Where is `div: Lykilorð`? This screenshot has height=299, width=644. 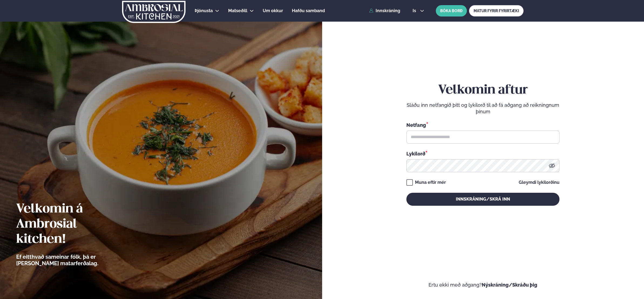 div: Lykilorð is located at coordinates (483, 153).